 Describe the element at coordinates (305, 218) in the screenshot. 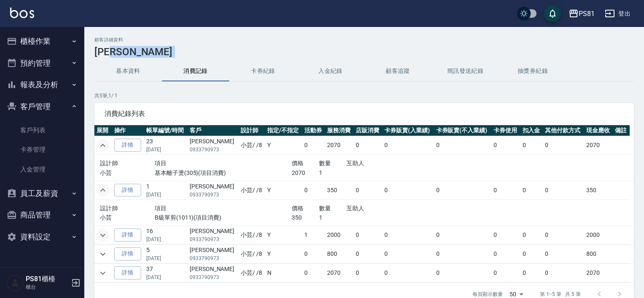

I see `p: 350` at that location.